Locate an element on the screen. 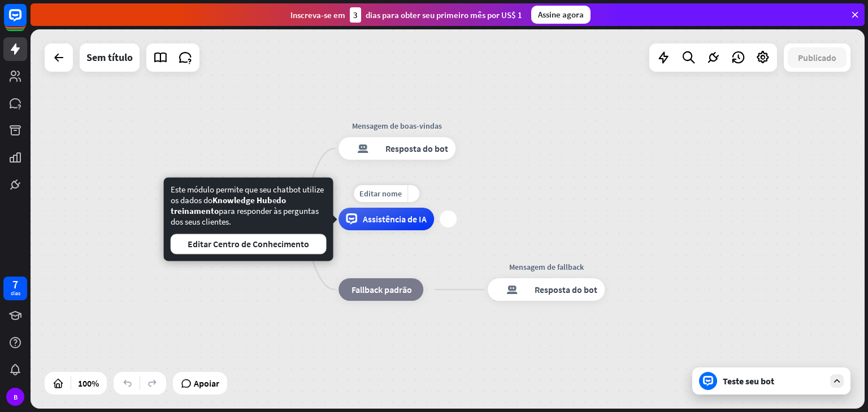 The width and height of the screenshot is (868, 412). button: Editar Centro de Conhecimento is located at coordinates (249, 244).